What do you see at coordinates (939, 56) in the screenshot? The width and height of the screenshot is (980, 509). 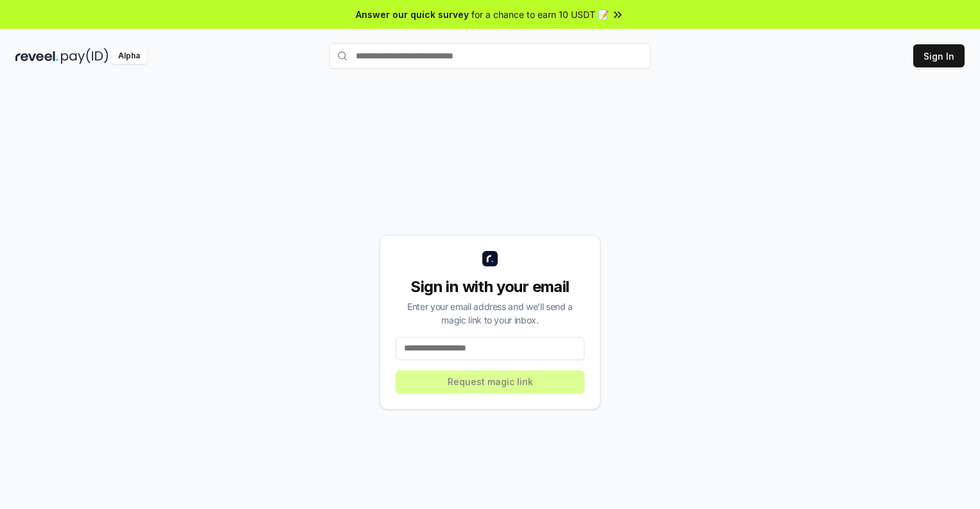 I see `button: Sign In` at bounding box center [939, 56].